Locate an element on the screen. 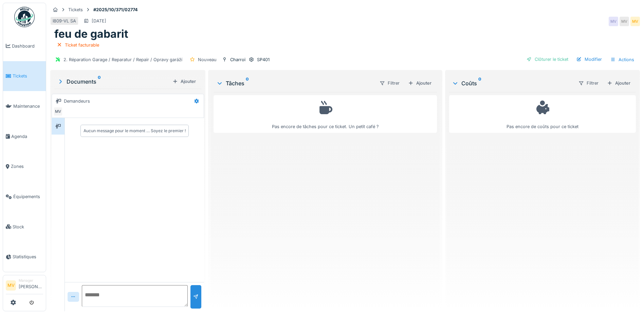 The image size is (644, 314). div: I809-VL SA is located at coordinates (64, 21).